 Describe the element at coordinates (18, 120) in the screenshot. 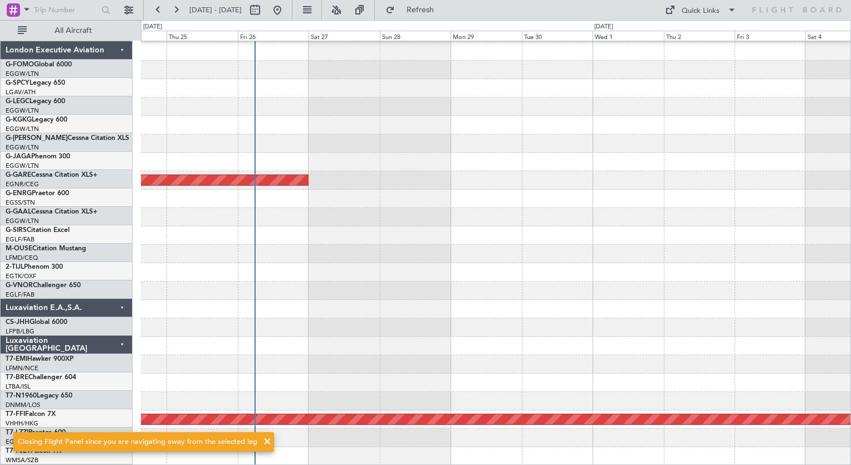

I see `span: G-KGKG` at that location.